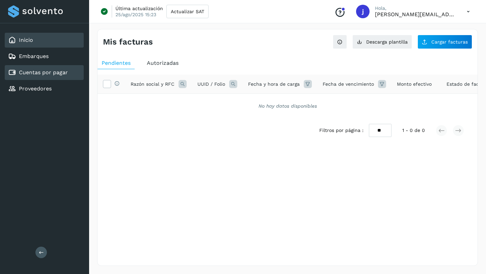  I want to click on span: UUID / Folio, so click(211, 84).